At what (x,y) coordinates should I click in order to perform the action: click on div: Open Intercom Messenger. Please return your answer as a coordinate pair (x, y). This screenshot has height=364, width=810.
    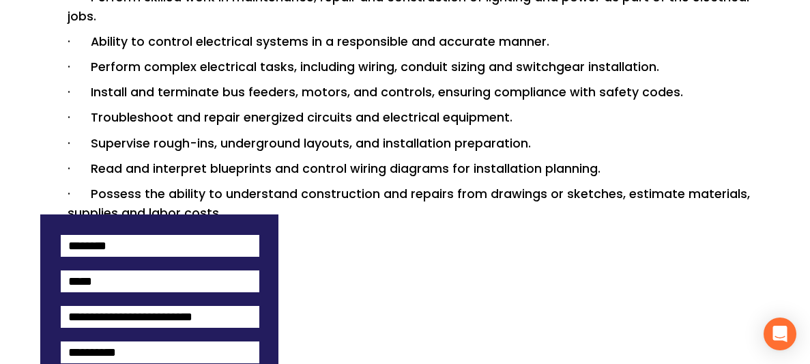
    Looking at the image, I should click on (780, 334).